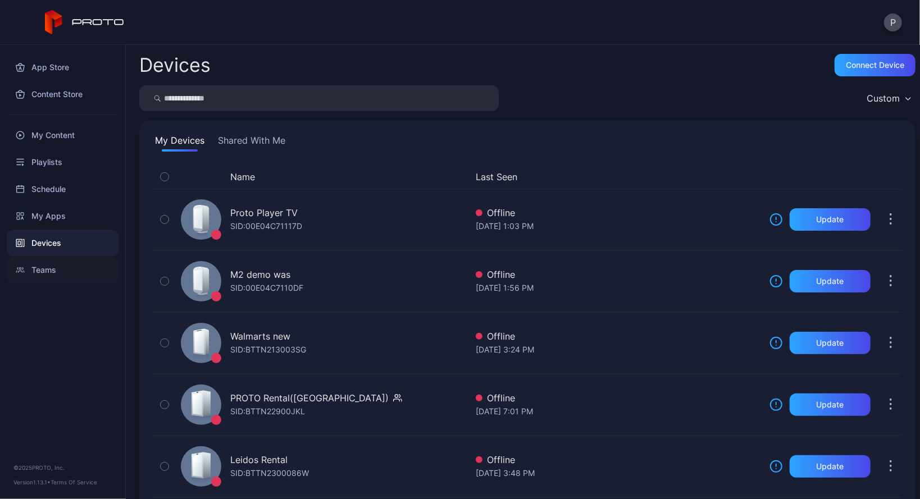 The image size is (920, 499). Describe the element at coordinates (62, 135) in the screenshot. I see `a: My Content` at that location.